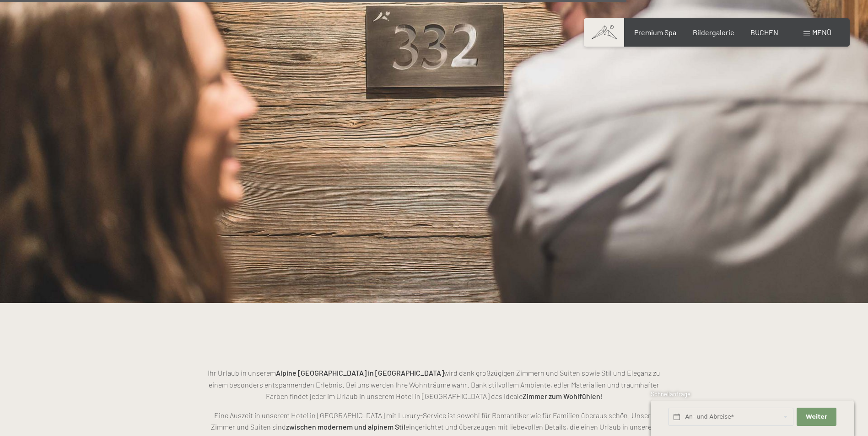 Image resolution: width=868 pixels, height=436 pixels. What do you see at coordinates (817, 417) in the screenshot?
I see `span: Weiter` at bounding box center [817, 417].